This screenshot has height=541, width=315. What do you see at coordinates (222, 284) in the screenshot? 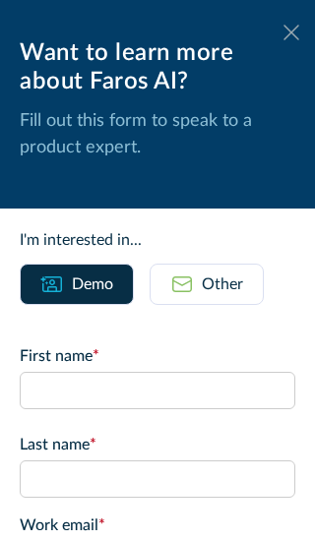
I see `div: Other` at bounding box center [222, 284].